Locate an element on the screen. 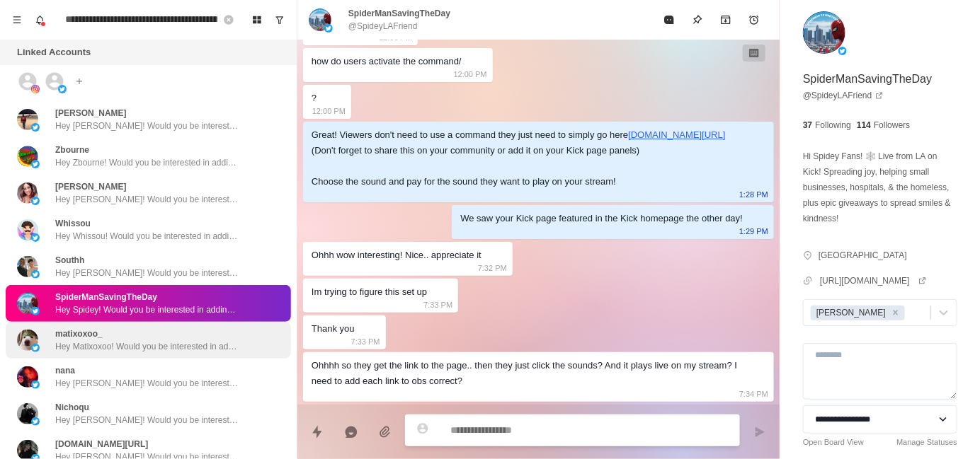 The image size is (980, 459). div: how do users activate the command/ is located at coordinates (387, 62).